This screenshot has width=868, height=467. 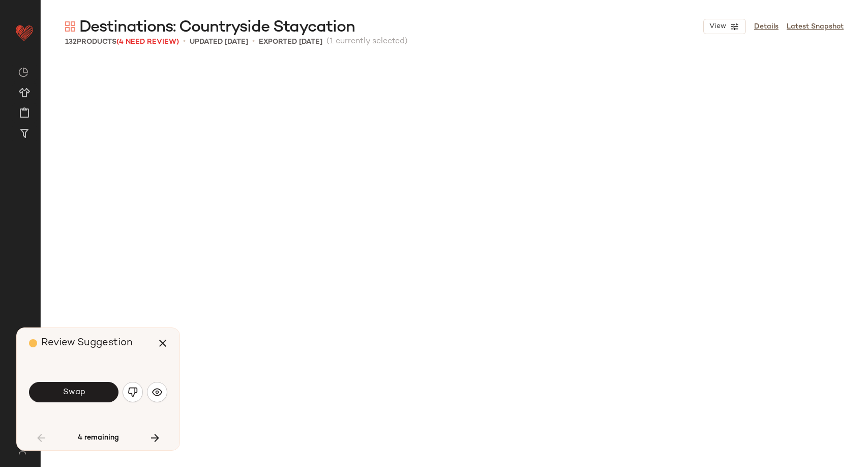 I want to click on span: 4 remaining, so click(x=98, y=438).